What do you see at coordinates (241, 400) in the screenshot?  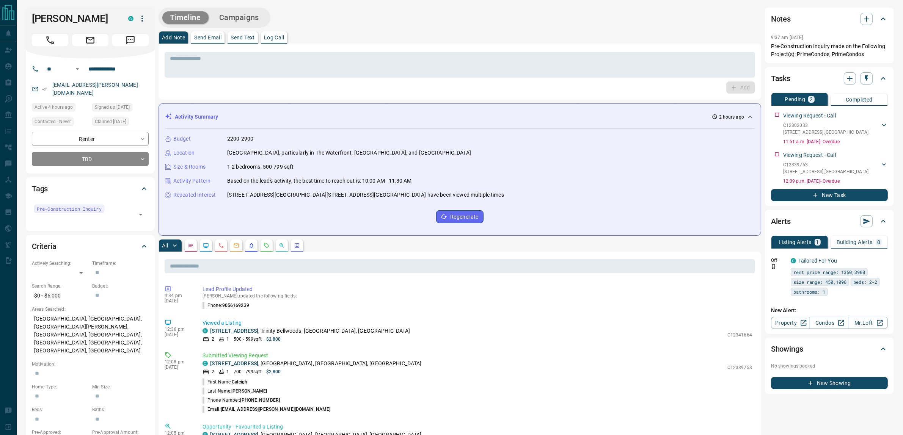 I see `p: Phone Number:` at bounding box center [241, 400].